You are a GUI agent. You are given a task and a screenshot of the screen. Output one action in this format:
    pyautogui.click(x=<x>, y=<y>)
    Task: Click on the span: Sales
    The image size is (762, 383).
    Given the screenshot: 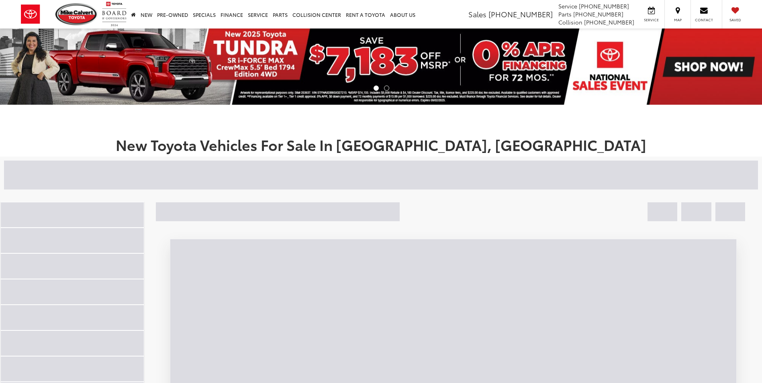 What is the action you would take?
    pyautogui.click(x=477, y=14)
    